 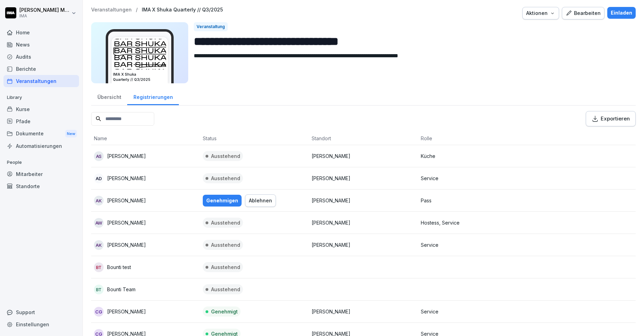 I want to click on div: Veranstaltungen, so click(x=41, y=81).